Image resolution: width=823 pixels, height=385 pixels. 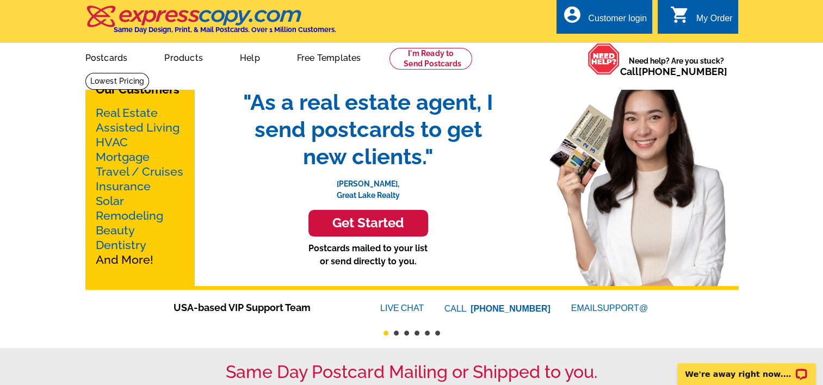 I want to click on font: CALL, so click(x=456, y=309).